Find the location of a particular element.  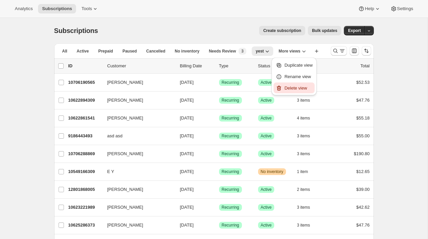

p: 10706190565 is located at coordinates (85, 82).